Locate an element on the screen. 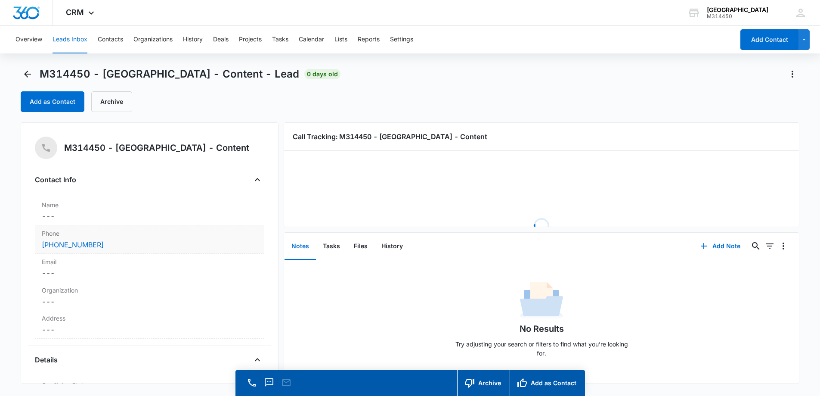 This screenshot has width=820, height=396. h4: Details is located at coordinates (46, 360).